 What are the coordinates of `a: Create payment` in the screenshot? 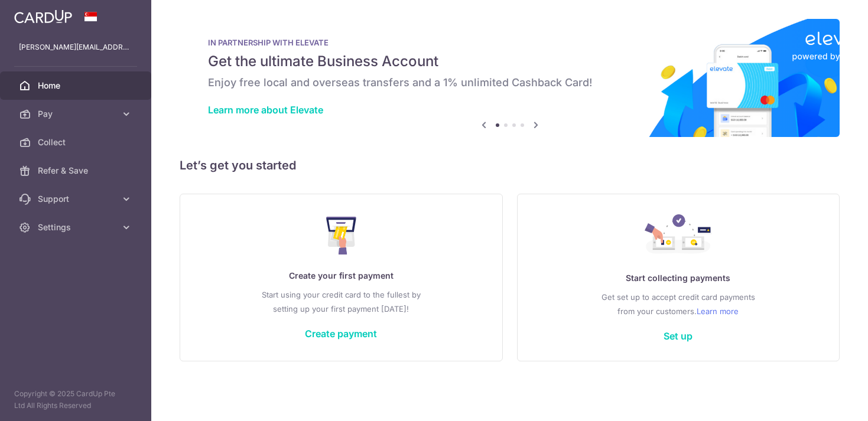 It's located at (341, 334).